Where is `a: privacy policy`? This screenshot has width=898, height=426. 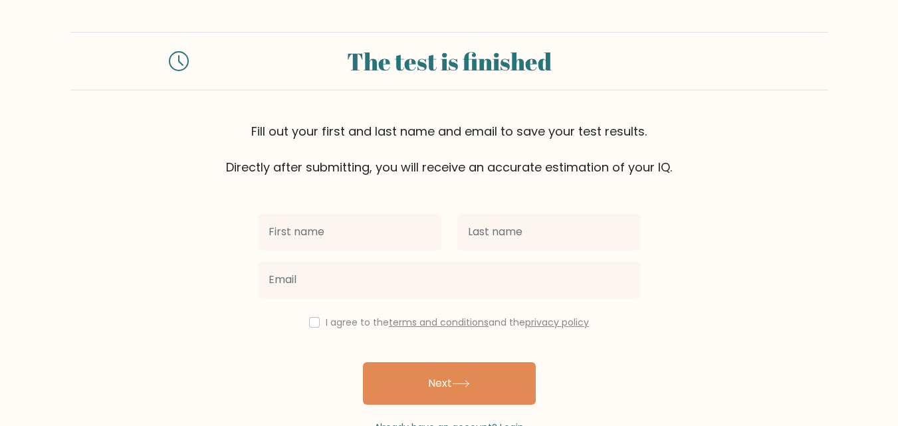
a: privacy policy is located at coordinates (557, 322).